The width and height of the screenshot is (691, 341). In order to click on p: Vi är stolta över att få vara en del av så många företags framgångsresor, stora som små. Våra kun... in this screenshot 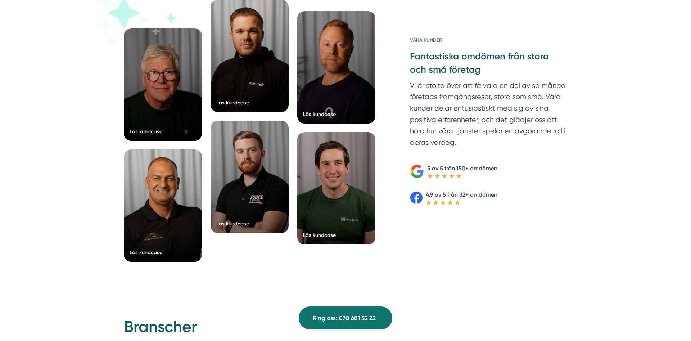, I will do `click(488, 116)`.